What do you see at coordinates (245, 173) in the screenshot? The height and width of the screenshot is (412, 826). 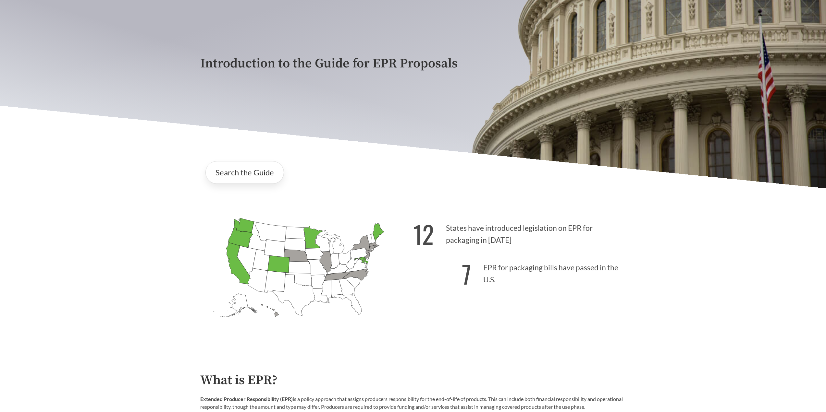 I see `a: Search the Guide` at bounding box center [245, 173].